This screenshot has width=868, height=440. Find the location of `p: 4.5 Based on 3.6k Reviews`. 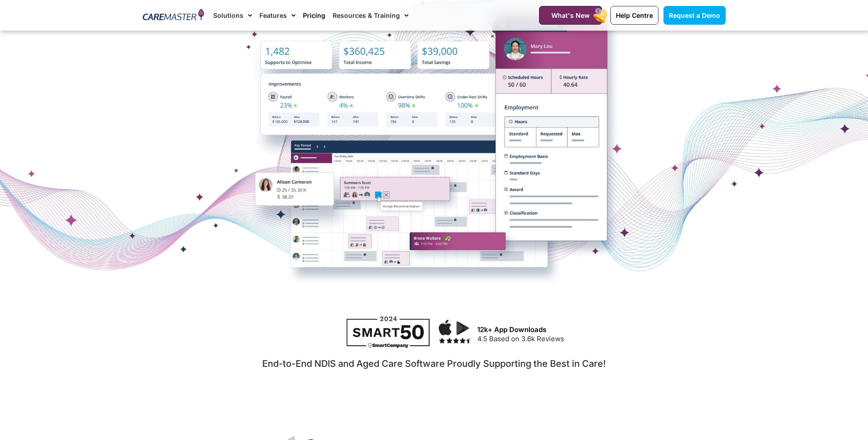

p: 4.5 Based on 3.6k Reviews is located at coordinates (599, 339).